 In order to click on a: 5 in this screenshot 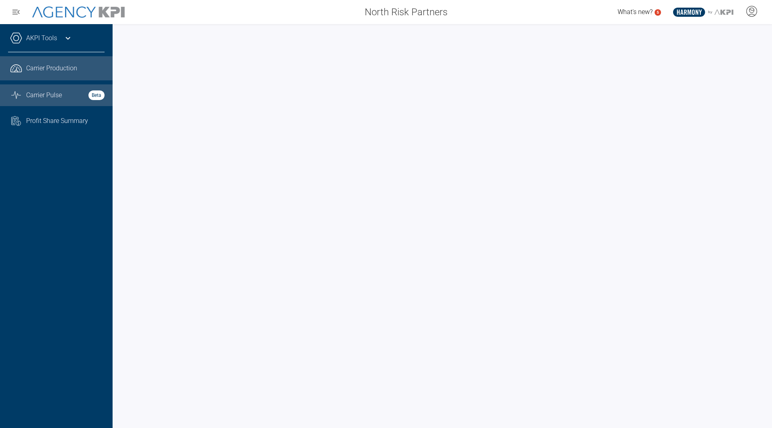, I will do `click(658, 12)`.